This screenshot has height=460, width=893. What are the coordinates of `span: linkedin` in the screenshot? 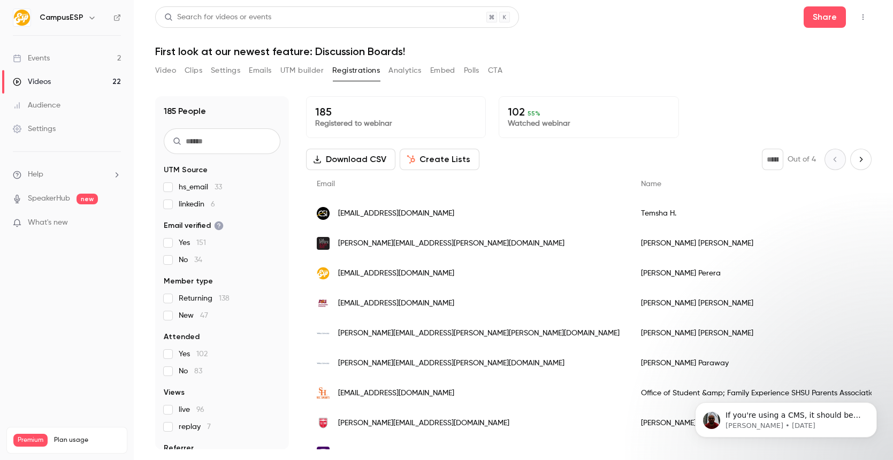 It's located at (197, 204).